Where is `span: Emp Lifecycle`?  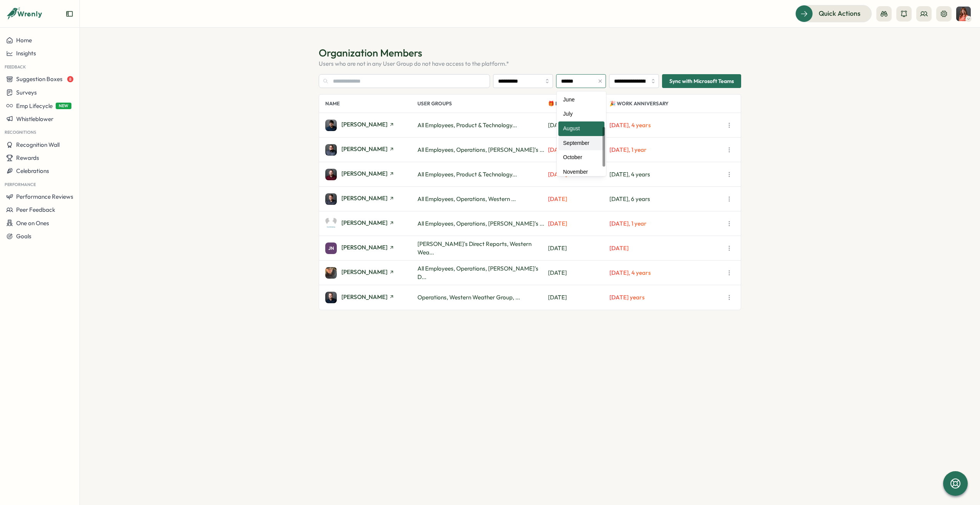 span: Emp Lifecycle is located at coordinates (34, 106).